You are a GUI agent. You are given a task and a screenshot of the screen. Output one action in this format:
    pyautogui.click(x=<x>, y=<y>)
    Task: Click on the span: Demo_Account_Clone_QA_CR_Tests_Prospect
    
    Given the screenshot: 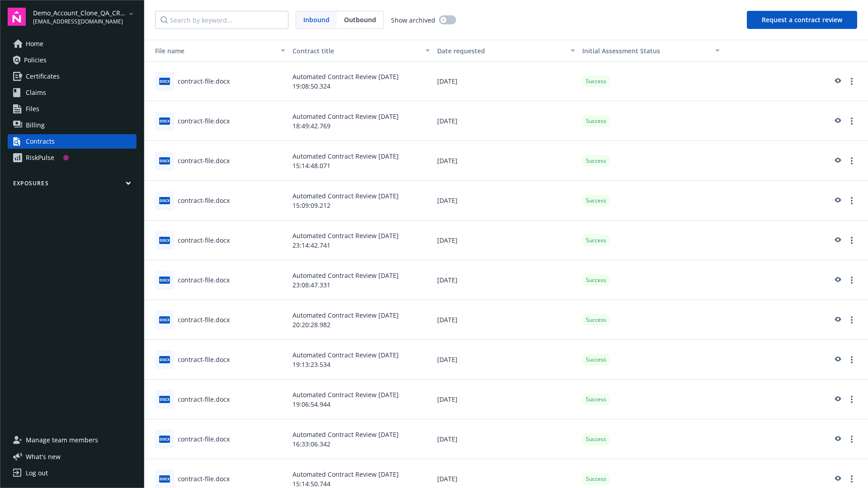 What is the action you would take?
    pyautogui.click(x=79, y=13)
    